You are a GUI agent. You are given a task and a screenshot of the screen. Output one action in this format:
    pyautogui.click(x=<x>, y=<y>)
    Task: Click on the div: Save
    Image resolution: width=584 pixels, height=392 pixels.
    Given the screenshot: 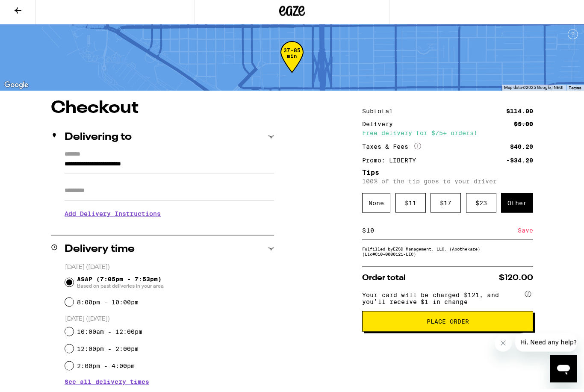 What is the action you would take?
    pyautogui.click(x=525, y=233)
    